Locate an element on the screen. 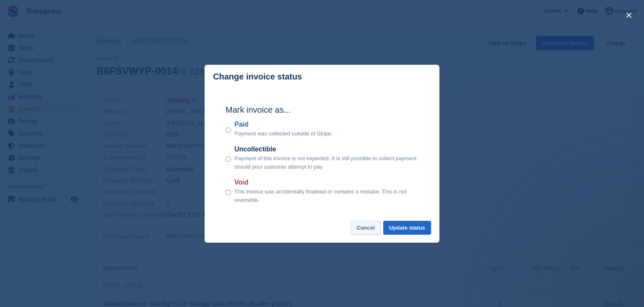 Image resolution: width=644 pixels, height=307 pixels. label: Void is located at coordinates (326, 182).